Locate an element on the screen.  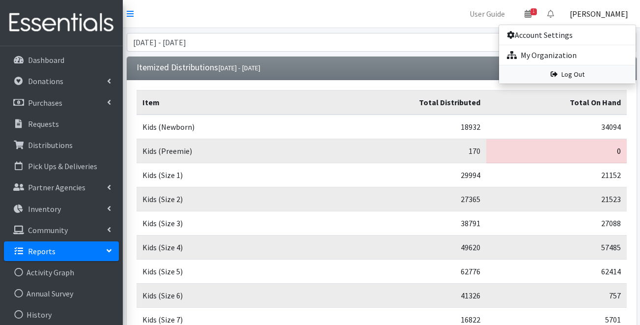
td: 21152 is located at coordinates (556, 175).